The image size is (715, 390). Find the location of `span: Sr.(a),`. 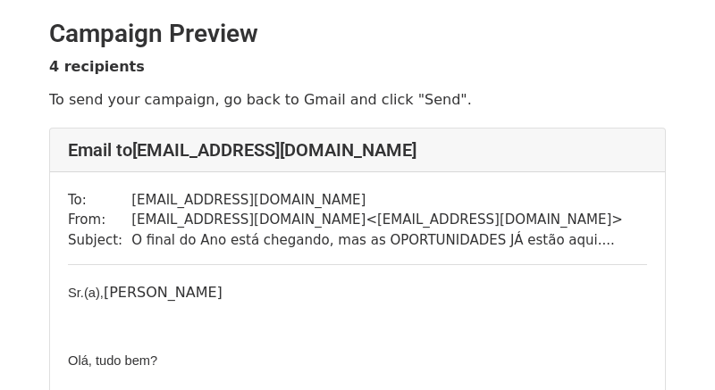

span: Sr.(a), is located at coordinates (86, 293).